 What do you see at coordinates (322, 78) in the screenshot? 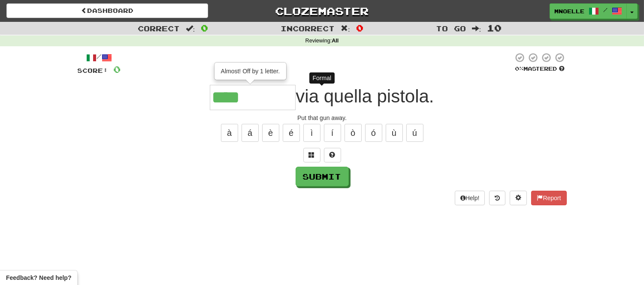
I see `div: Formal` at bounding box center [322, 78].